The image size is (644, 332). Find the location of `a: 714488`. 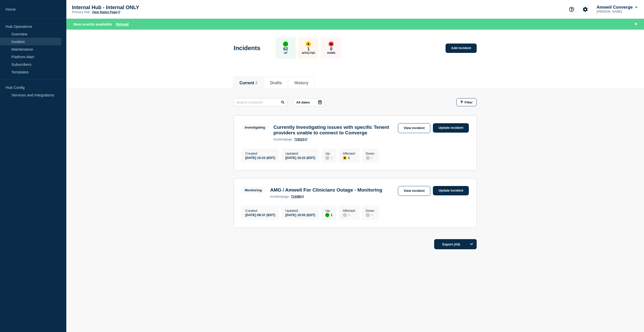

a: 714488 is located at coordinates (297, 197).